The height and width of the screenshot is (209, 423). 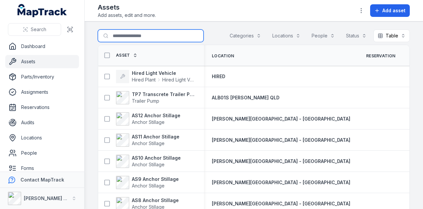 I want to click on span: Hired Plant, so click(x=144, y=80).